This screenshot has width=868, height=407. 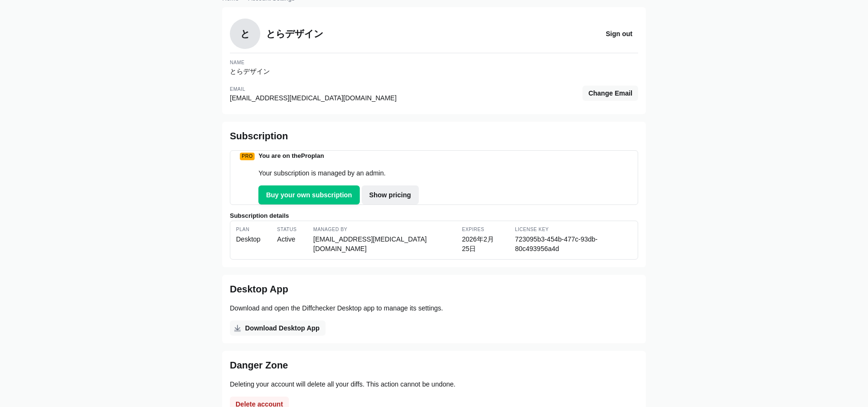 I want to click on div: 723095b3-454b-477c-93db-80c493956a4d, so click(x=565, y=240).